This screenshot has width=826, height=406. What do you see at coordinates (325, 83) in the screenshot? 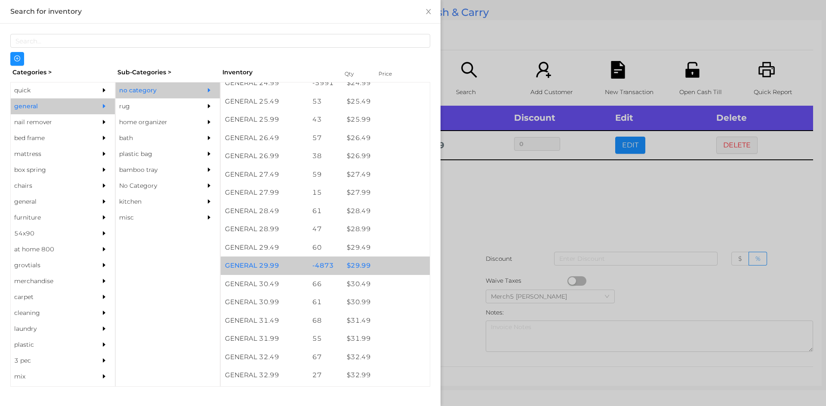
I see `div: -5991` at bounding box center [325, 83].